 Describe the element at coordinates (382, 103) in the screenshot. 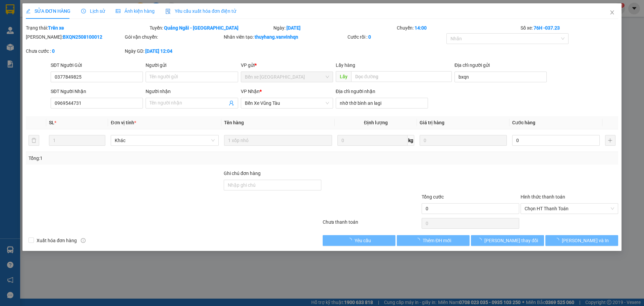

I see `input: Địa chỉ của người nhận` at that location.